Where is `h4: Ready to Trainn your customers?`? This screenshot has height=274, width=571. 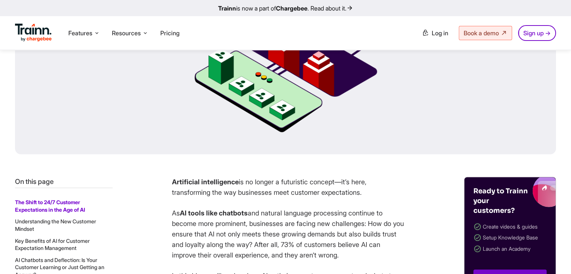
h4: Ready to Trainn your customers? is located at coordinates (501, 201).